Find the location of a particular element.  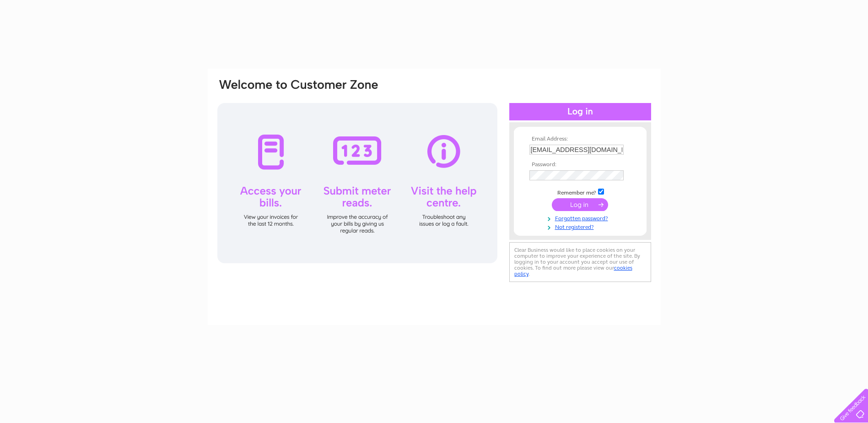

a: Not registered? is located at coordinates (581, 226).